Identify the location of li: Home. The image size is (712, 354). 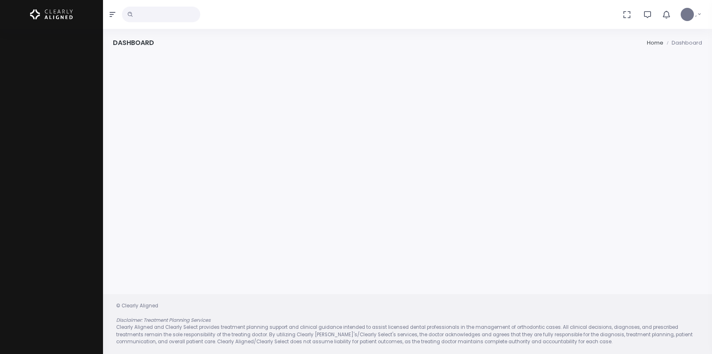
(655, 43).